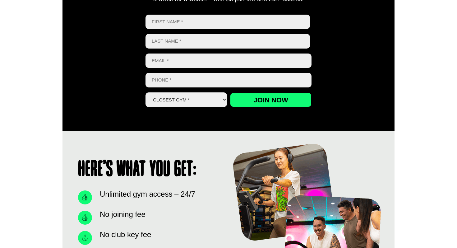 The width and height of the screenshot is (457, 248). What do you see at coordinates (150, 170) in the screenshot?
I see `h1: Here’s what you get:` at bounding box center [150, 170].